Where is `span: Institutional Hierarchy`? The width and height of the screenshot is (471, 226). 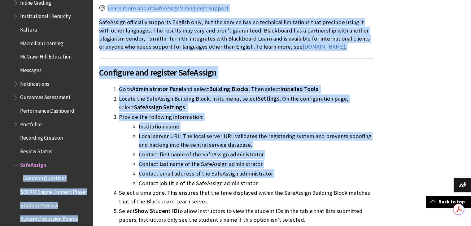 span: Institutional Hierarchy is located at coordinates (46, 15).